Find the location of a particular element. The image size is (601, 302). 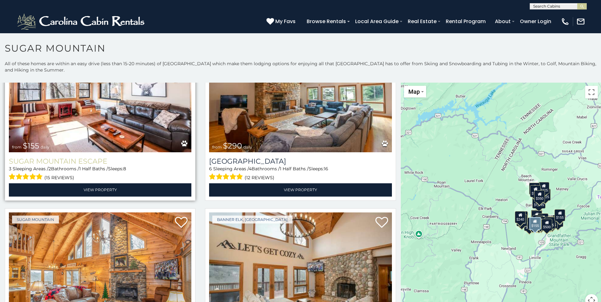

a: My Favs is located at coordinates (282, 22).